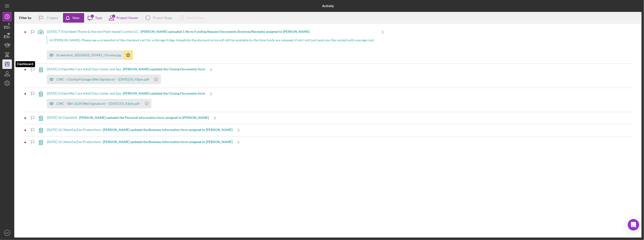  I want to click on button: Reset Filters, so click(193, 18).